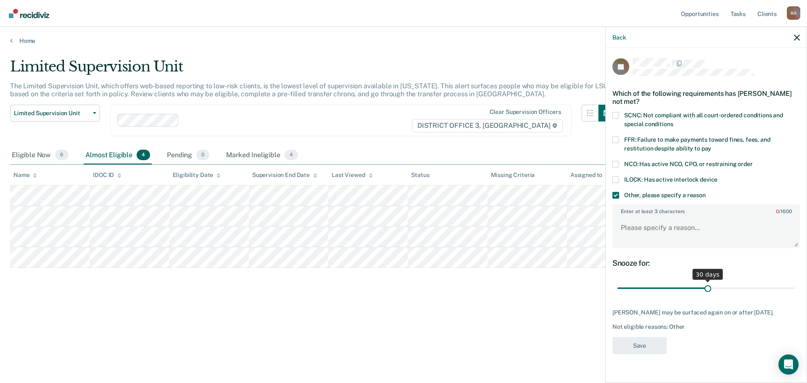 The width and height of the screenshot is (807, 383). I want to click on div: B A, so click(794, 13).